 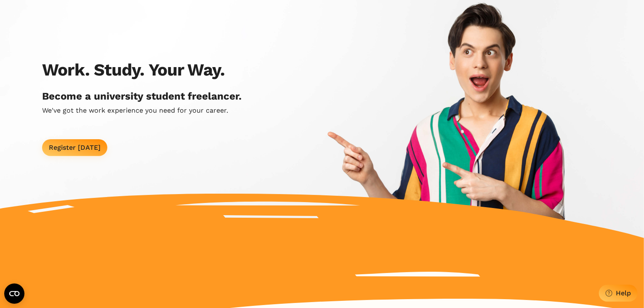 What do you see at coordinates (14, 294) in the screenshot?
I see `button: Open CMP widget` at bounding box center [14, 294].